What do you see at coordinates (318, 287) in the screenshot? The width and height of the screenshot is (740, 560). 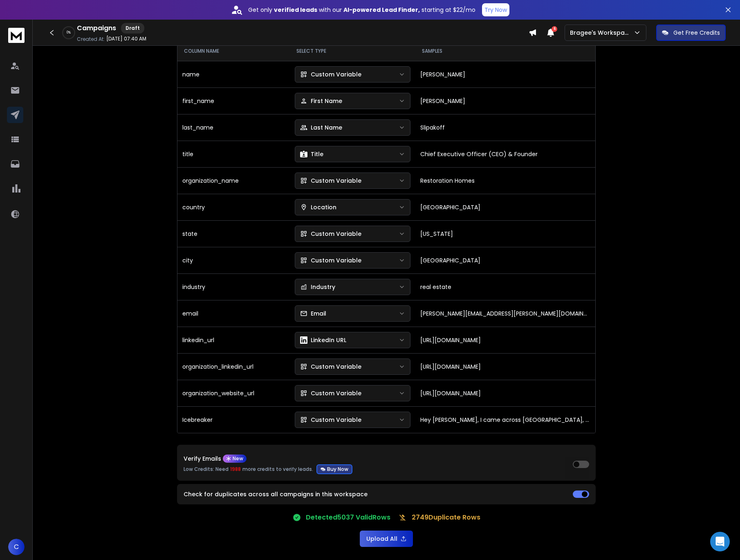 I see `div: Industry` at bounding box center [318, 287].